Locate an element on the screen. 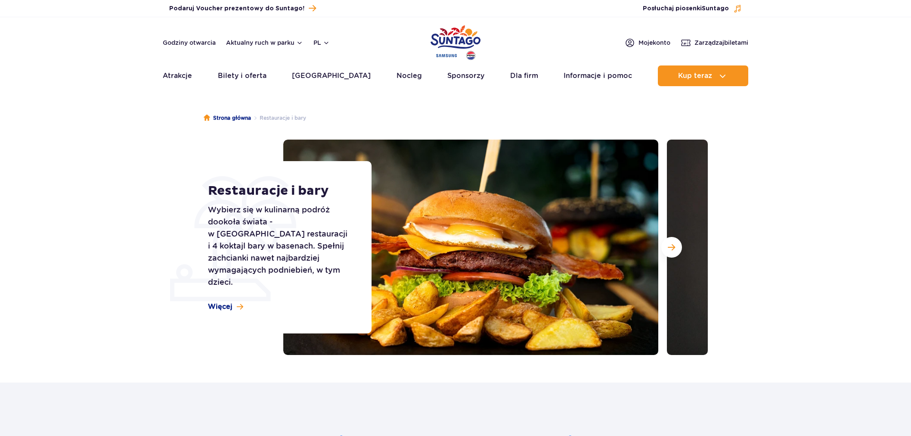 This screenshot has height=436, width=911. span: Kup teraz is located at coordinates (695, 76).